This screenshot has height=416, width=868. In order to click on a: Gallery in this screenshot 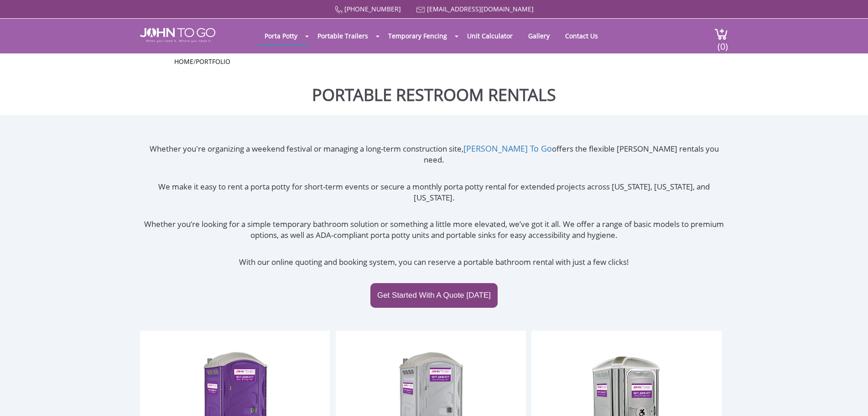, I will do `click(539, 36)`.